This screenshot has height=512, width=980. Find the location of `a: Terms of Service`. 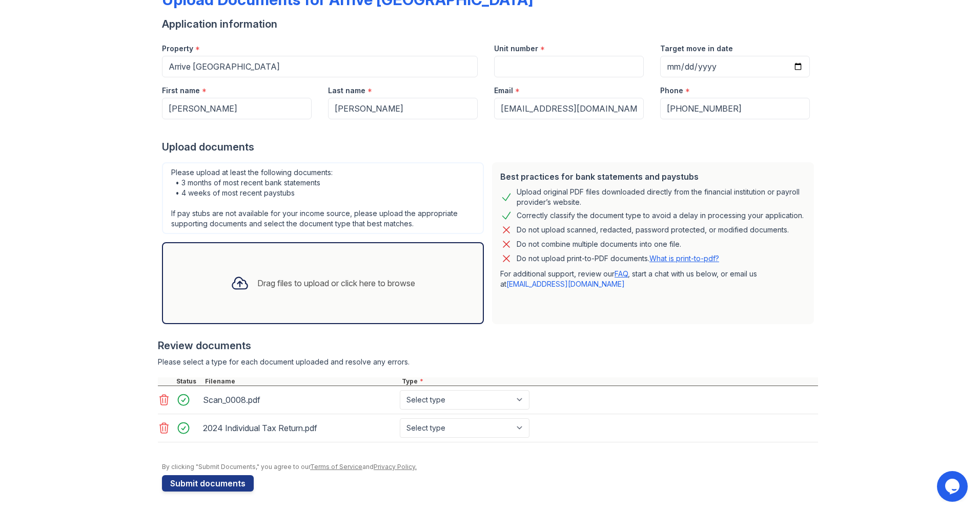

a: Terms of Service is located at coordinates (337, 466).